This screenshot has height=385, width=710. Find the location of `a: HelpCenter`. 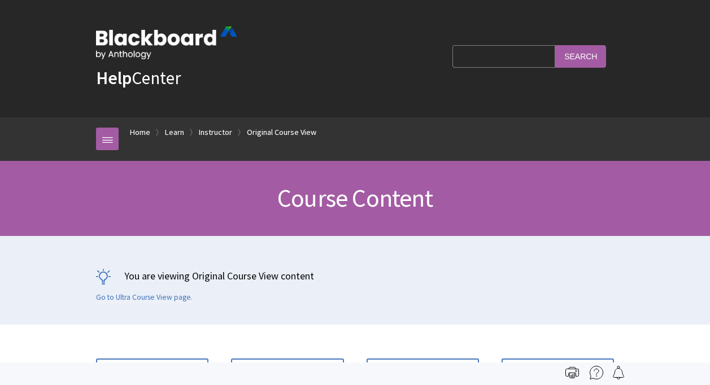

a: HelpCenter is located at coordinates (138, 78).